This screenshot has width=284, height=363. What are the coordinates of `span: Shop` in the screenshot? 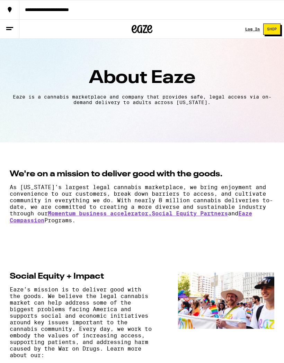 It's located at (272, 29).